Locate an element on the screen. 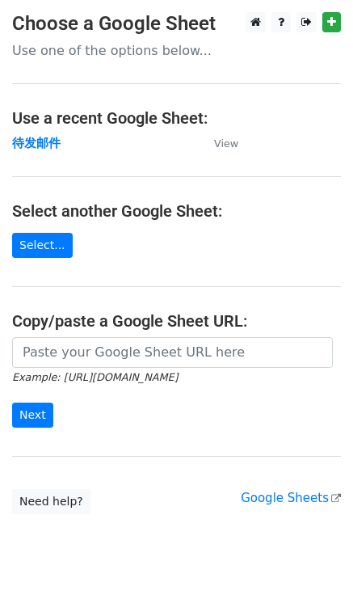 The width and height of the screenshot is (353, 591). strong: 待发邮件 is located at coordinates (36, 143).